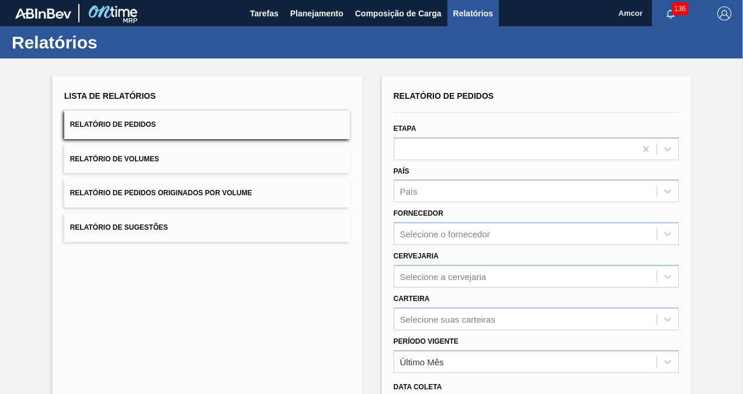 The image size is (743, 394). What do you see at coordinates (443, 276) in the screenshot?
I see `div: Selecione a cervejaria` at bounding box center [443, 276].